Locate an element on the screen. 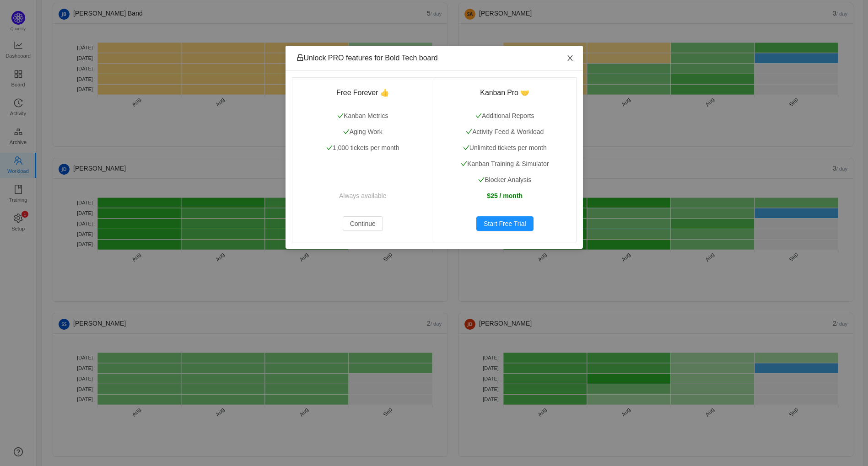 The height and width of the screenshot is (466, 868). button: Continue is located at coordinates (363, 223).